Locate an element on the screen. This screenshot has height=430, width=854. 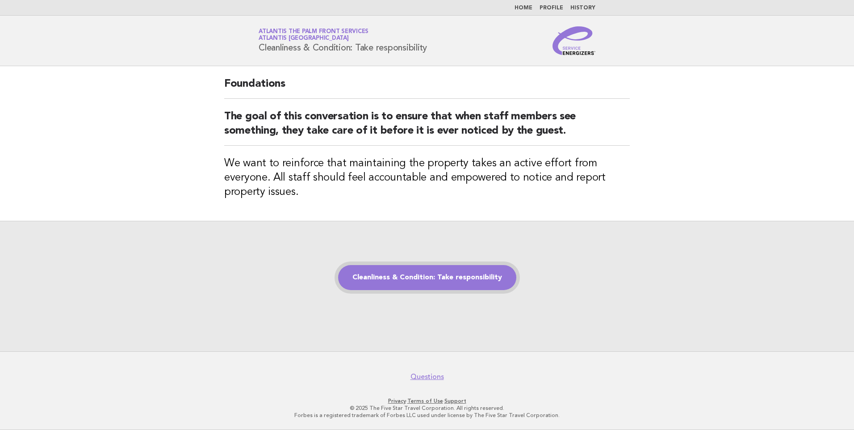
a: Questions is located at coordinates (427, 377).